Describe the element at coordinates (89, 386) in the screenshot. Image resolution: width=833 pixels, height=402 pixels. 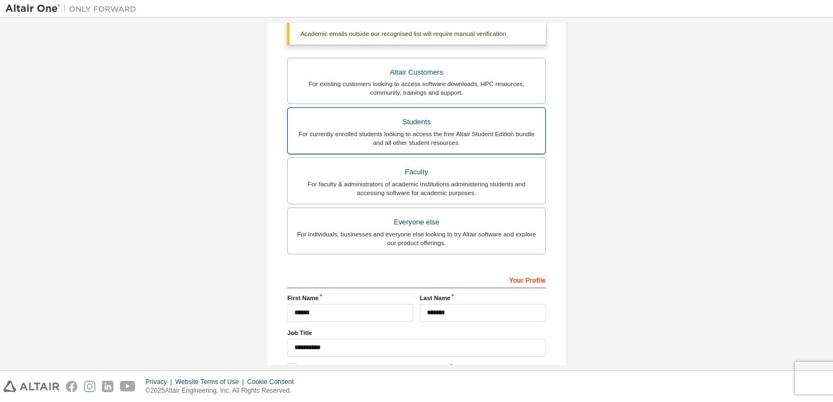
I see `img: instagram.svg` at that location.